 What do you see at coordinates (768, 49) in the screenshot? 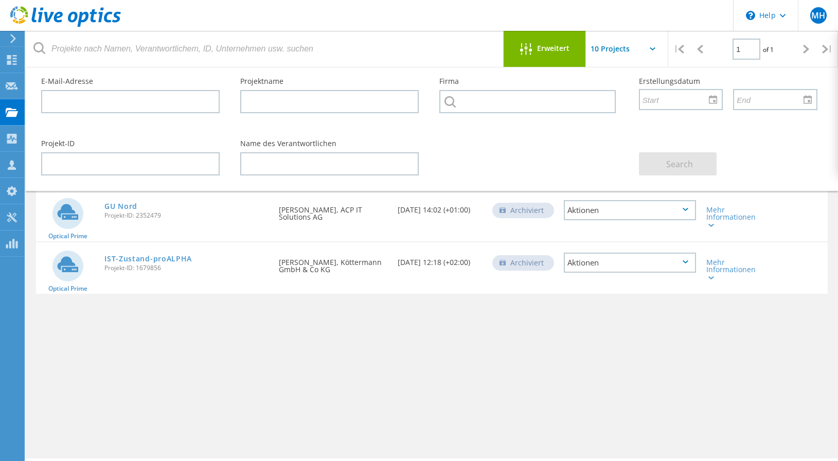
I see `span: of 1` at bounding box center [768, 49].